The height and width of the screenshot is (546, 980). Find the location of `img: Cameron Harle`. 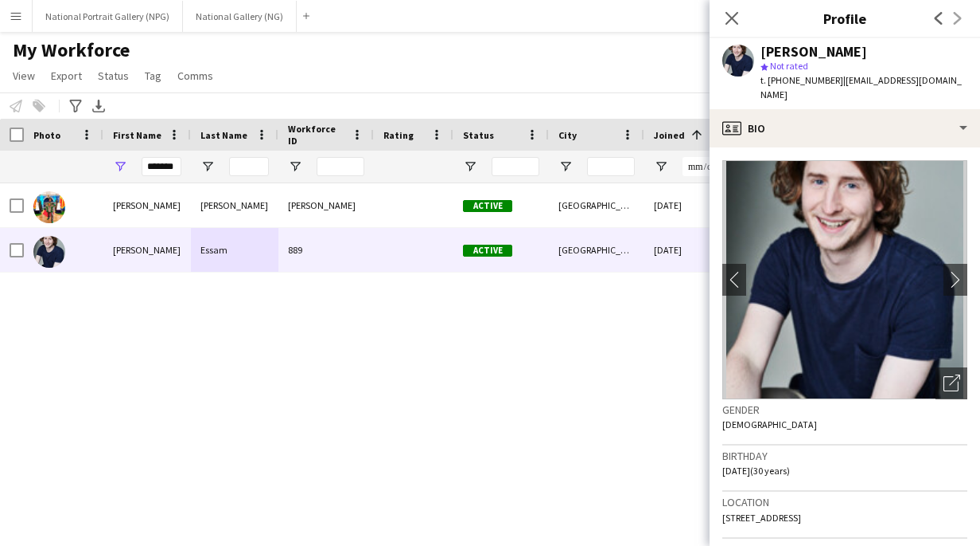

img: Cameron Harle is located at coordinates (50, 207).